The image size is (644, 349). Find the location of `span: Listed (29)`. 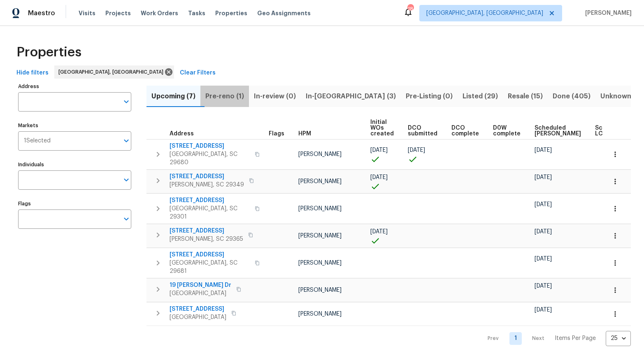

span: Listed (29) is located at coordinates (480, 96).